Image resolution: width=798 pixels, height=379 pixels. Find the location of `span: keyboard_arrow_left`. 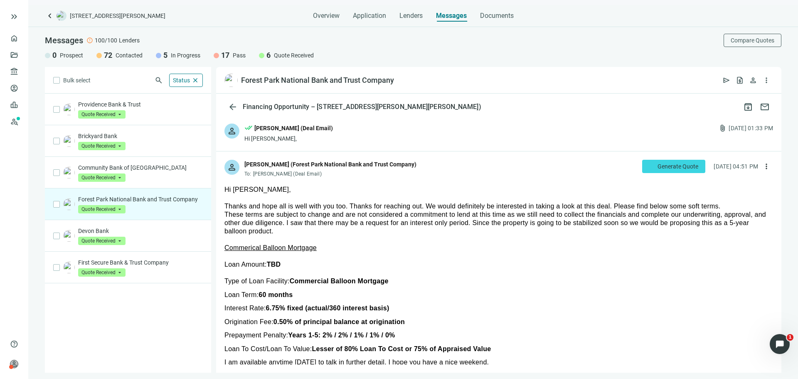

span: keyboard_arrow_left is located at coordinates (50, 16).